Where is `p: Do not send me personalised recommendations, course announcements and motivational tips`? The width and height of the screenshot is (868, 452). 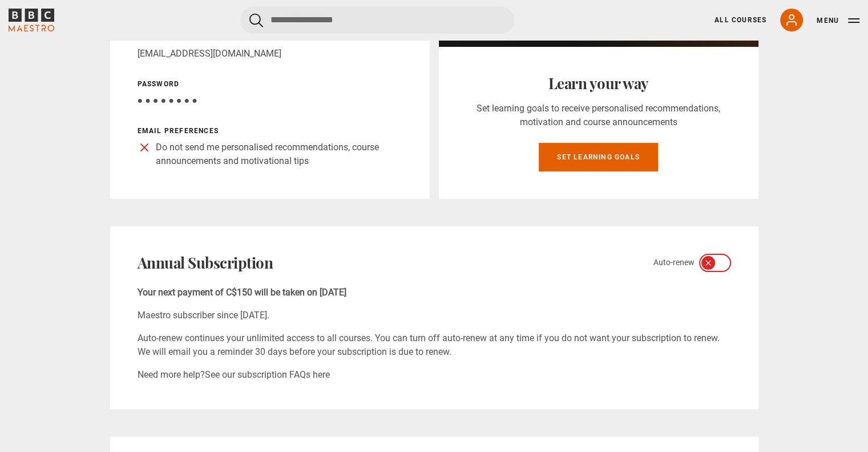 p: Do not send me personalised recommendations, course announcements and motivational tips is located at coordinates (279, 155).